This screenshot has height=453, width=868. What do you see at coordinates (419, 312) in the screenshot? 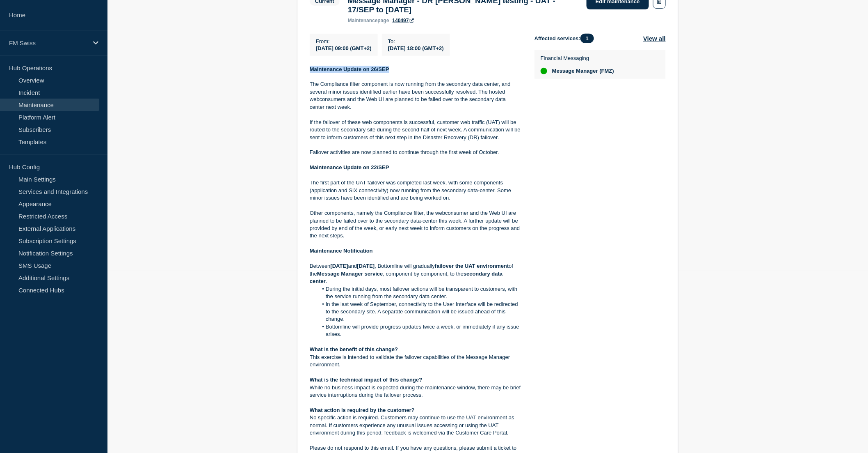
I see `li: In the last week of September, connectivity to the User Interface will be redirected to the secon...` at bounding box center [419, 312].